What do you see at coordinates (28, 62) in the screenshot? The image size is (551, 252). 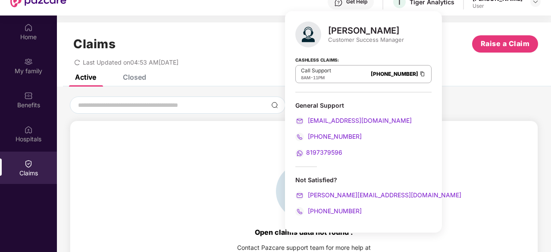 I see `img: svg+xml;base64,PHN2ZyB3aWR0aD0iMjAiIGhlaWdodD0iMjAiIHZpZXdCb3g9IjAgMCAyMCAyMCIgZmlsbD0ibm9uZSIgeG...` at bounding box center [28, 62].